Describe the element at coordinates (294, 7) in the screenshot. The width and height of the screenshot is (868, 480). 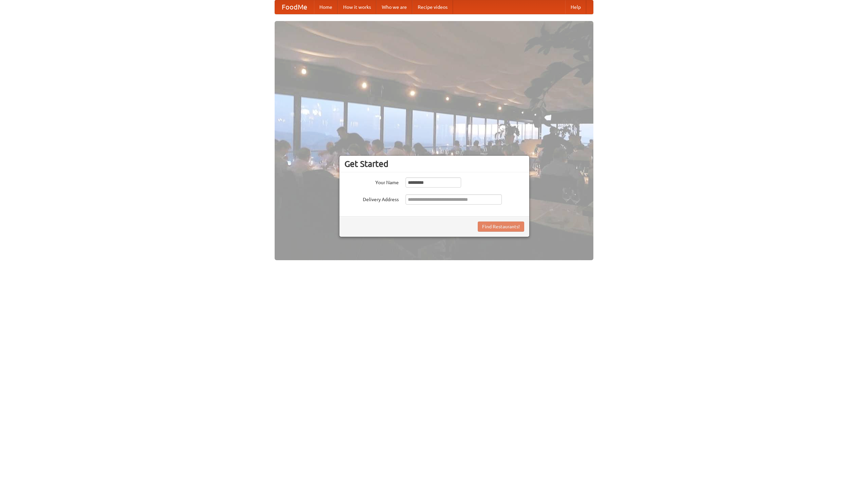
I see `a: FoodMe` at that location.